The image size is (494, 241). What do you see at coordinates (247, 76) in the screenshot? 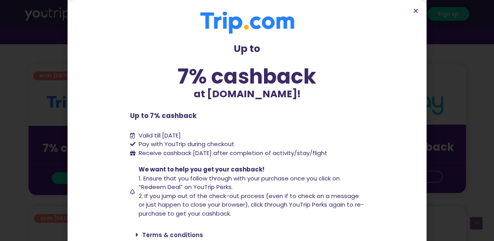
I see `div: 7% cashback` at bounding box center [247, 76].